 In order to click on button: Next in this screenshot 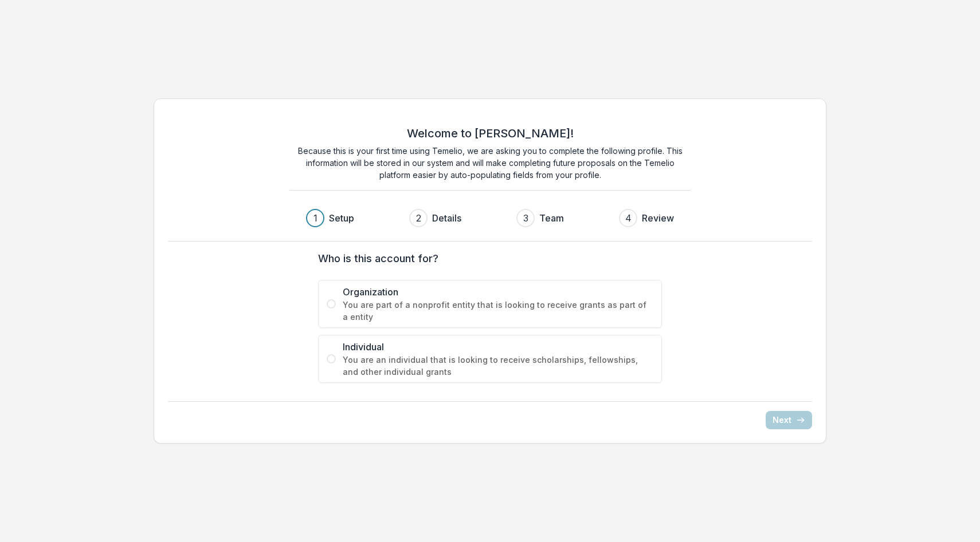, I will do `click(789, 420)`.